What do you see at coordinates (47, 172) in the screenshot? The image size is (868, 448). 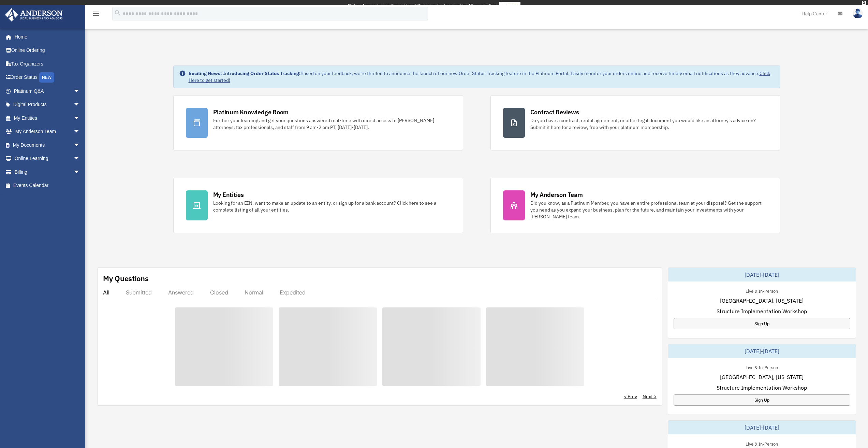 I see `a: Billingarrow_drop_down` at bounding box center [47, 172].